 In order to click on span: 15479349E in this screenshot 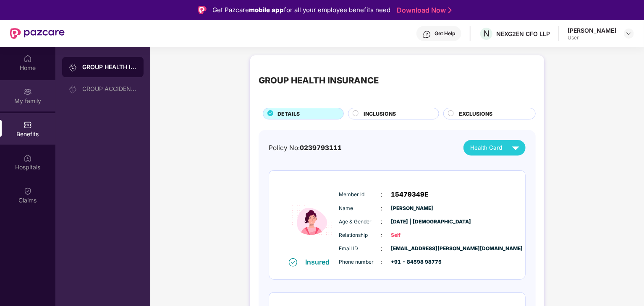, I will do `click(409, 195)`.